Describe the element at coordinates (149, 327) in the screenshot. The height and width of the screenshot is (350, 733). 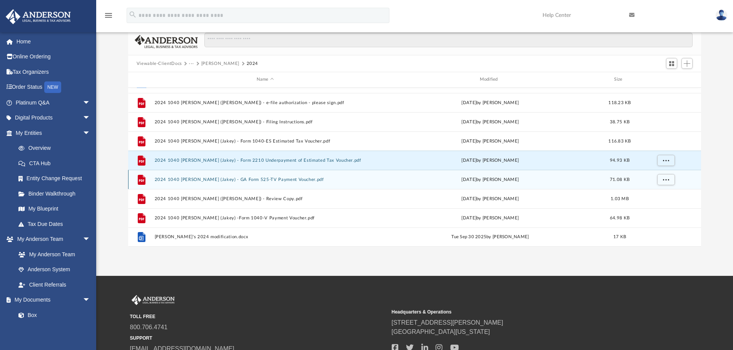
I see `a: 800.706.4741` at that location.